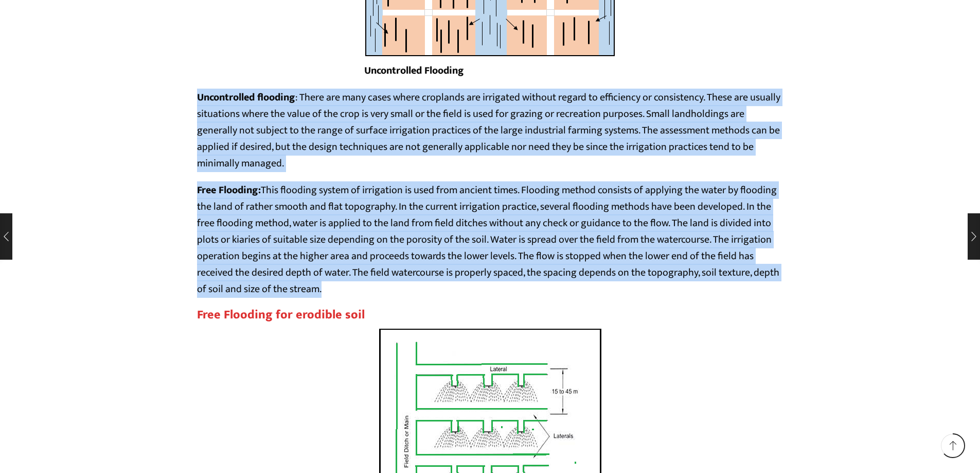  I want to click on strong: Uncontrolled flooding, so click(245, 98).